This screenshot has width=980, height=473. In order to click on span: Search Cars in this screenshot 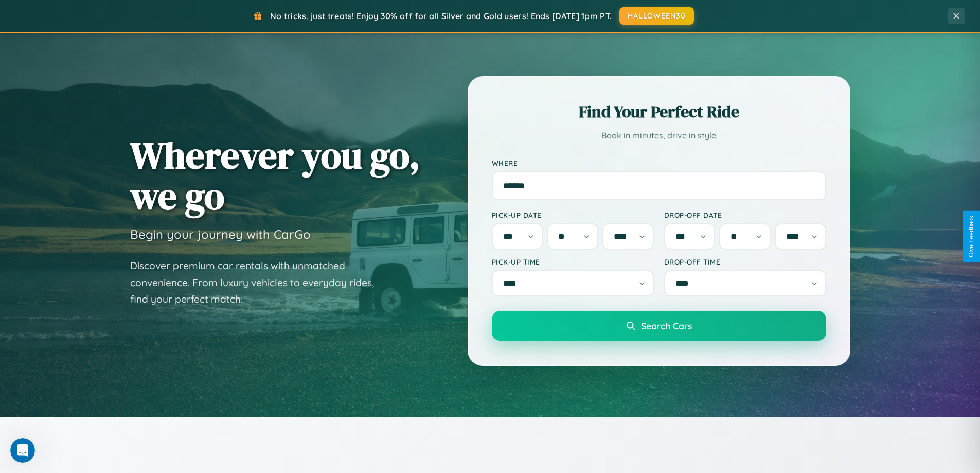, I will do `click(666, 325)`.